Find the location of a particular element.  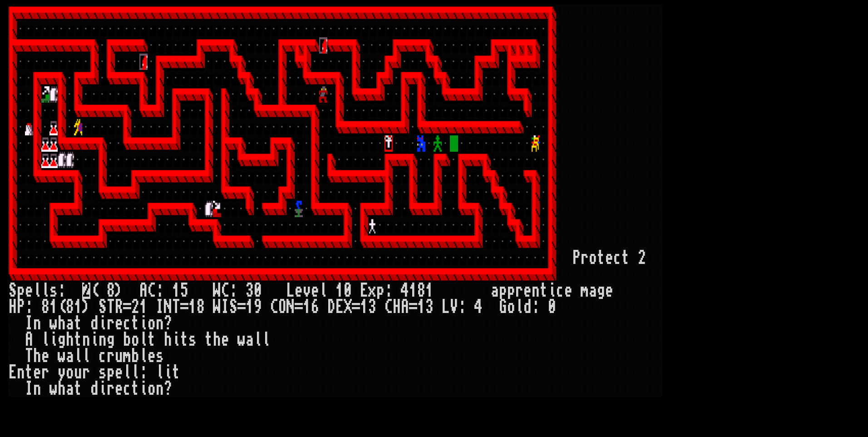

div: 0 is located at coordinates (258, 290).